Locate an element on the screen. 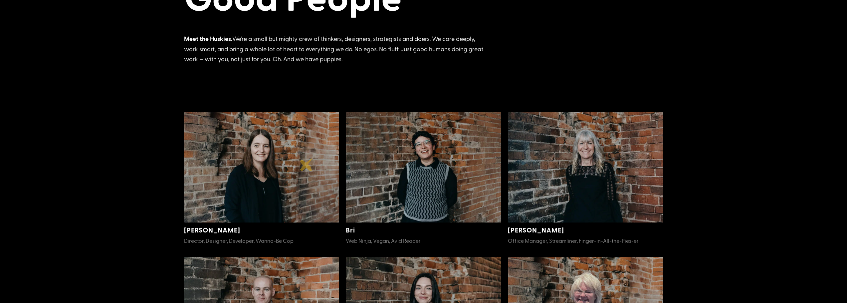  span: Director, Designer, Developer, Wanna-Be Cop is located at coordinates (239, 241).